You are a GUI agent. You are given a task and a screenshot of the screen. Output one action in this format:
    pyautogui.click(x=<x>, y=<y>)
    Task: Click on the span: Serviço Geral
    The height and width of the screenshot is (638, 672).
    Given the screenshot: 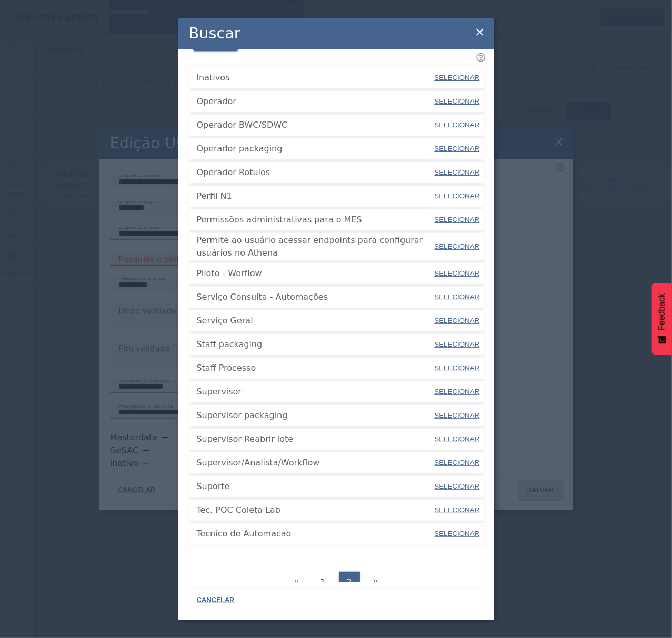 What is the action you would take?
    pyautogui.click(x=315, y=321)
    